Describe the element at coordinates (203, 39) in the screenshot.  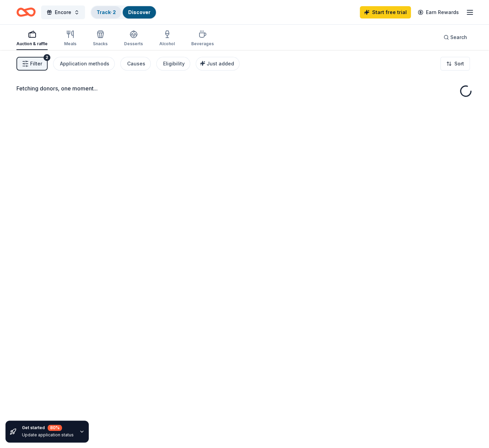
I see `button: Beverages` at that location.